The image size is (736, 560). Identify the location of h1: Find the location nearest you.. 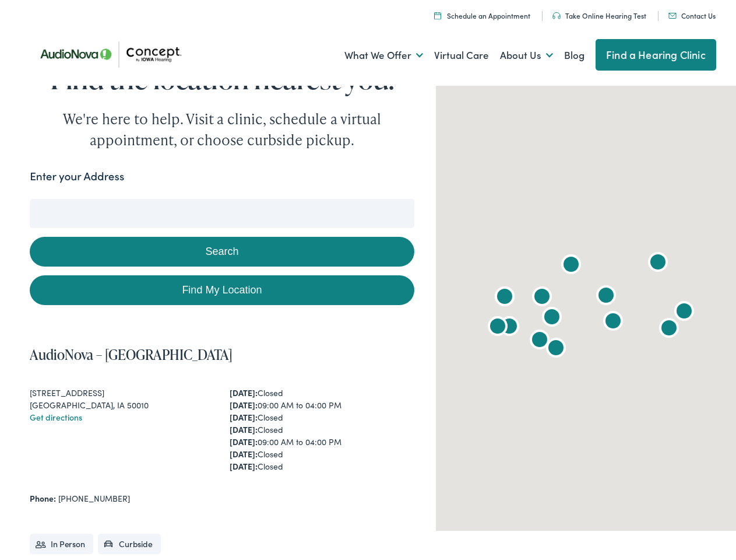
(222, 74).